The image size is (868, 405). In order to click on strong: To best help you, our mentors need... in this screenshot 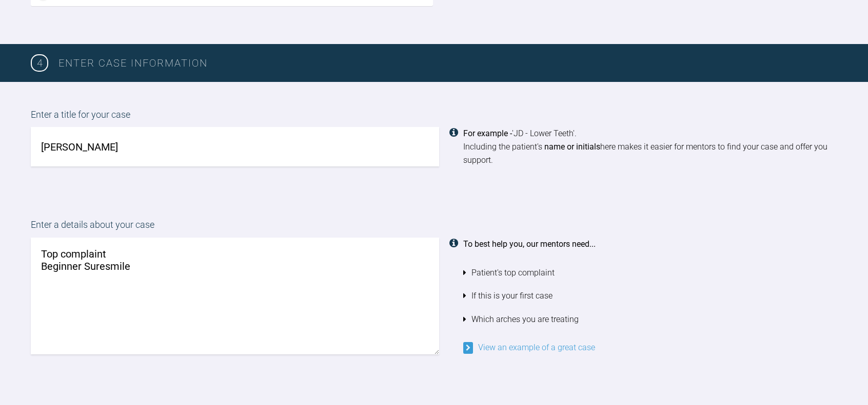, I will do `click(529, 244)`.